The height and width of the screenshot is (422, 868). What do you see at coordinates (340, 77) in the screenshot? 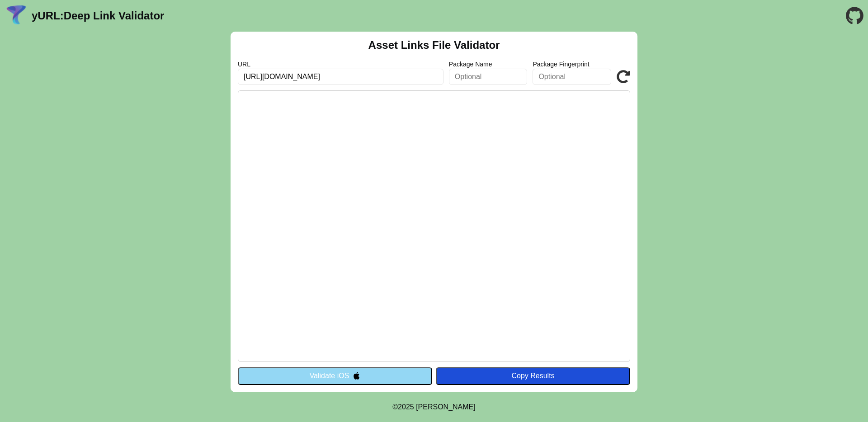
I see `input: Required` at bounding box center [340, 77].